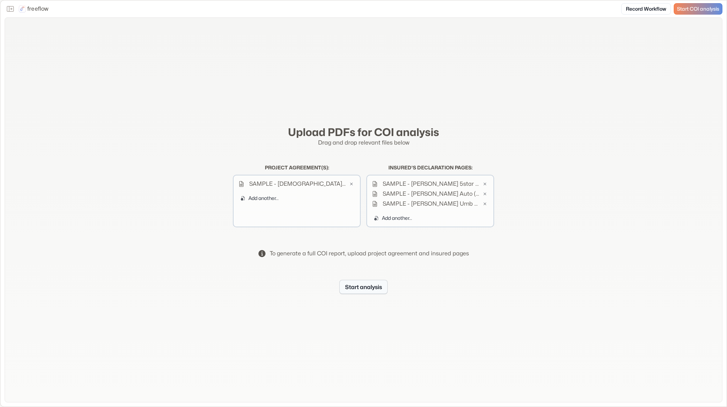 This screenshot has height=407, width=727. I want to click on div: To generate a full COI report, upload project agreement and insured pages, so click(369, 254).